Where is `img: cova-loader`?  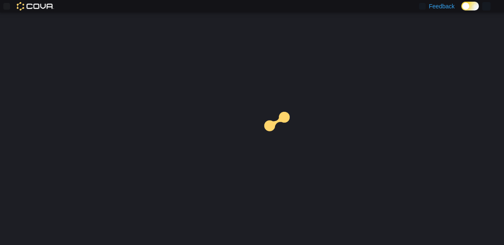 img: cova-loader is located at coordinates (283, 137).